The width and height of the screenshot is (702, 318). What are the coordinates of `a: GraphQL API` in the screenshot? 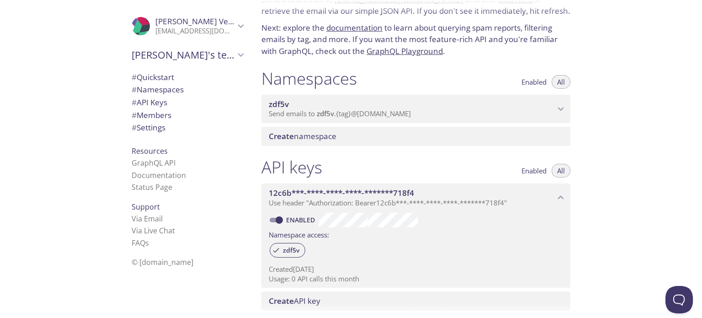 It's located at (154, 163).